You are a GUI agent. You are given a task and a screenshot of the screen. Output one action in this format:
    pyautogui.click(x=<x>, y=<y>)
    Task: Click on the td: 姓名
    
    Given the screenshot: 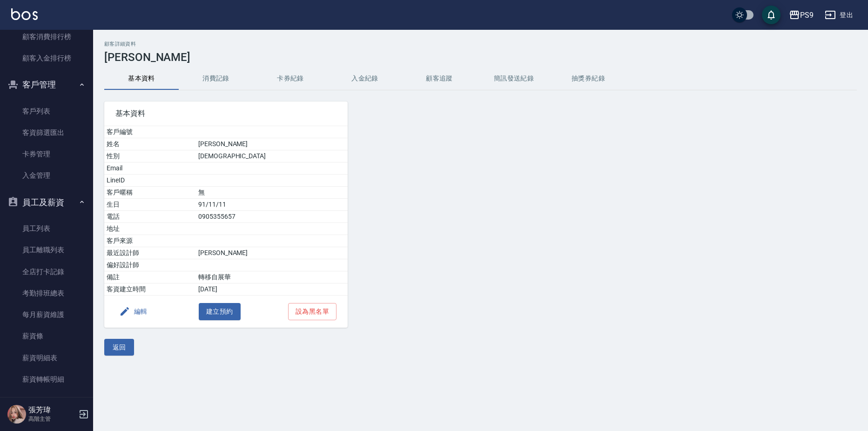 What is the action you would take?
    pyautogui.click(x=150, y=145)
    